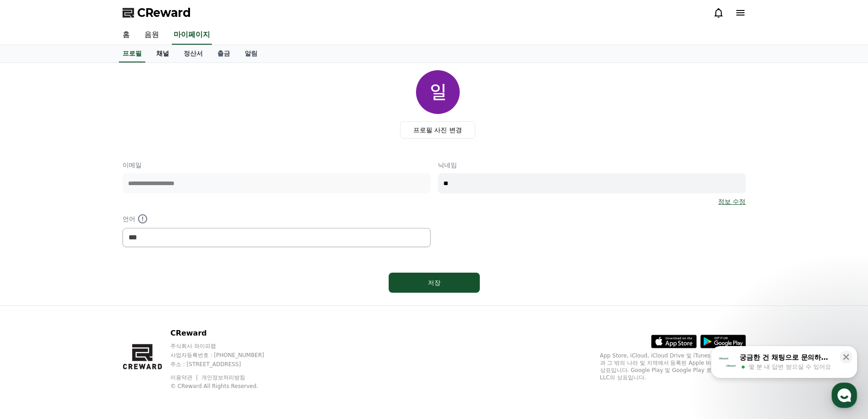 The width and height of the screenshot is (868, 419). Describe the element at coordinates (224, 54) in the screenshot. I see `a: 출금` at that location.